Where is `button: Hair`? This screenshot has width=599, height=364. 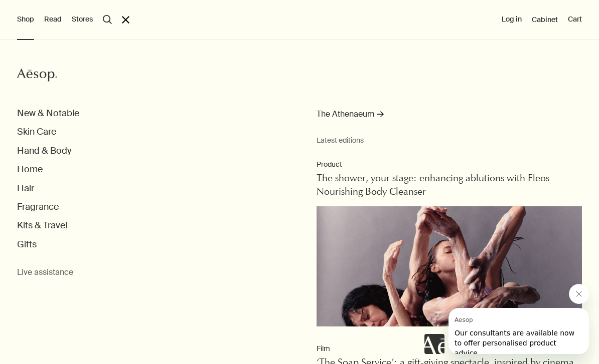 button: Hair is located at coordinates (25, 189).